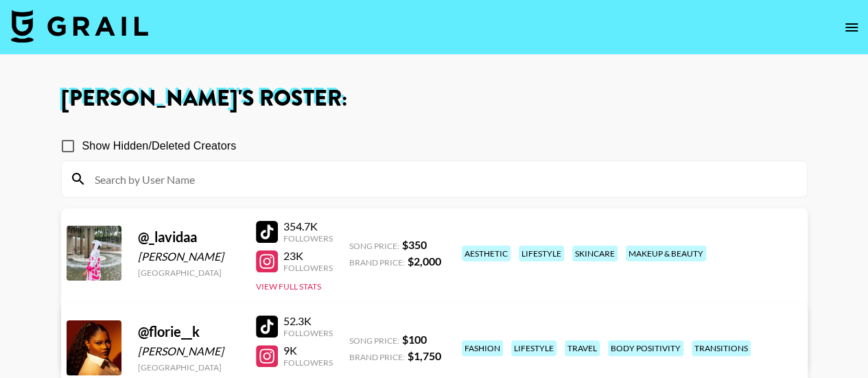 The height and width of the screenshot is (378, 868). I want to click on div: 23K, so click(308, 256).